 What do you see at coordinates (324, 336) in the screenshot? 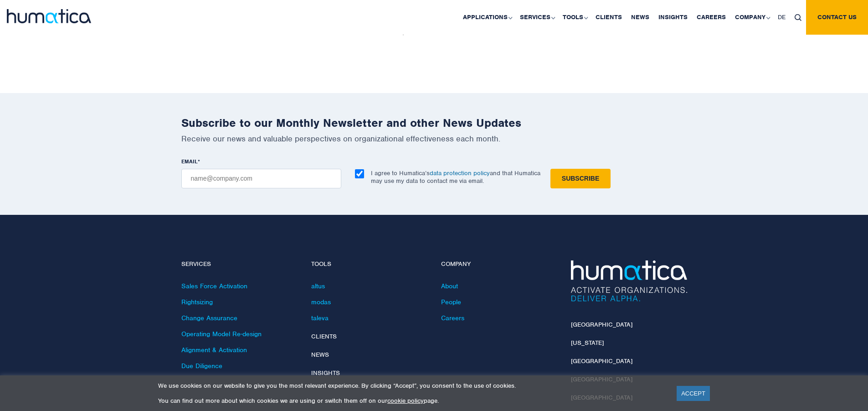
I see `a: Clients` at bounding box center [324, 336].